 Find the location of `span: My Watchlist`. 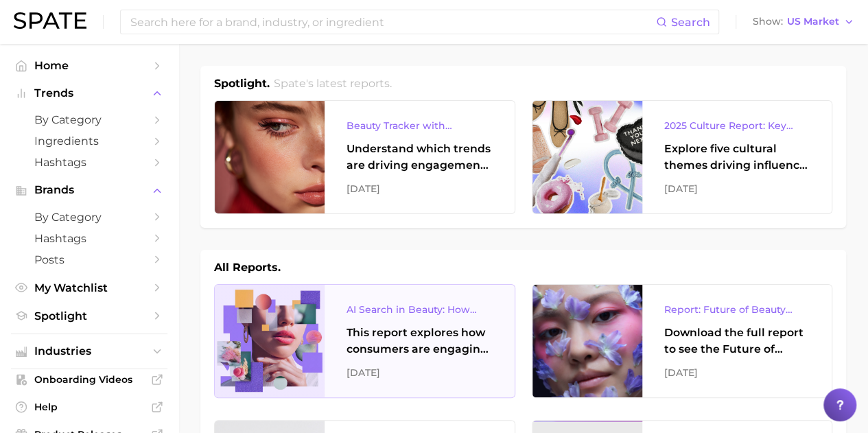

span: My Watchlist is located at coordinates (89, 287).